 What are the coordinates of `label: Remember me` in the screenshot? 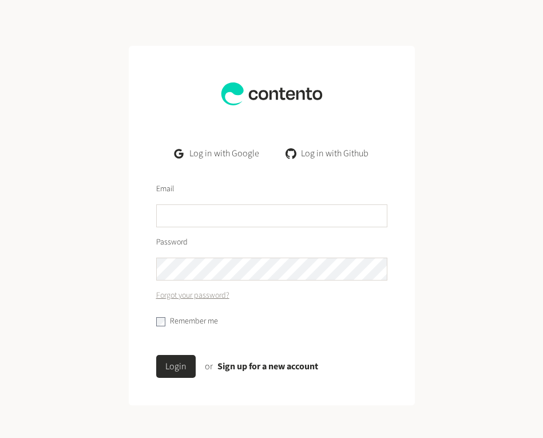 It's located at (194, 321).